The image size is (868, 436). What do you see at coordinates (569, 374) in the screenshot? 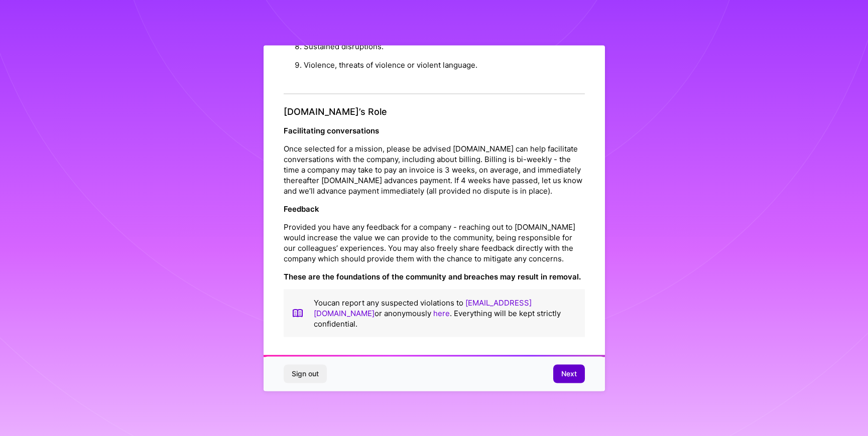
I see `span: Next` at bounding box center [569, 374].